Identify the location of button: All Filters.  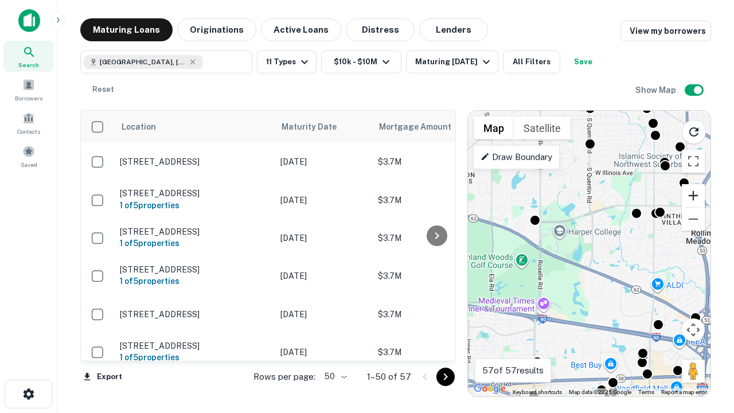
(532, 62).